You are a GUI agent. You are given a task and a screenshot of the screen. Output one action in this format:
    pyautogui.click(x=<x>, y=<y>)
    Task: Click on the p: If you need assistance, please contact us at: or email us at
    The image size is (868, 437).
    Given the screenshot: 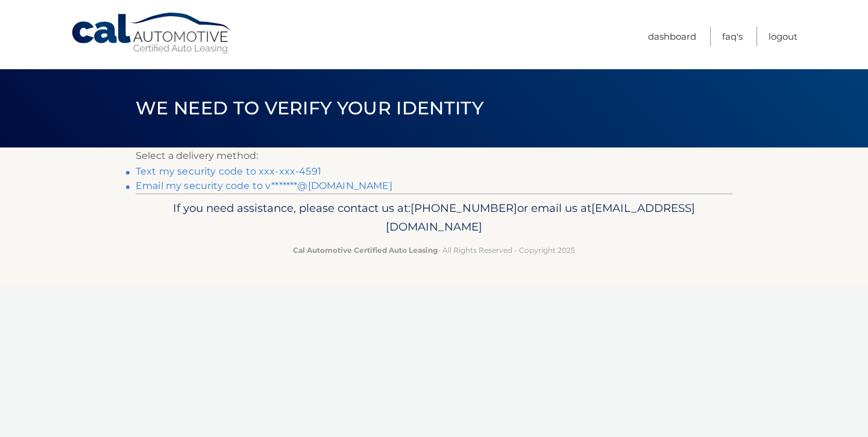 What is the action you would take?
    pyautogui.click(x=434, y=218)
    